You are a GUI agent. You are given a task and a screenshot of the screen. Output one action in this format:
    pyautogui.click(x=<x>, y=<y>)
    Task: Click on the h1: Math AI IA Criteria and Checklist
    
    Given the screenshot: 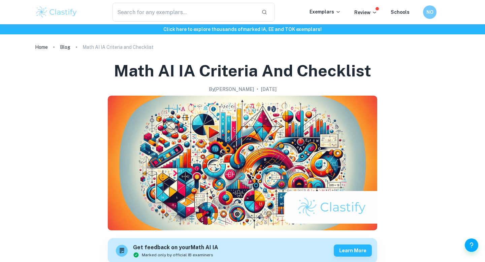 What is the action you would take?
    pyautogui.click(x=242, y=71)
    